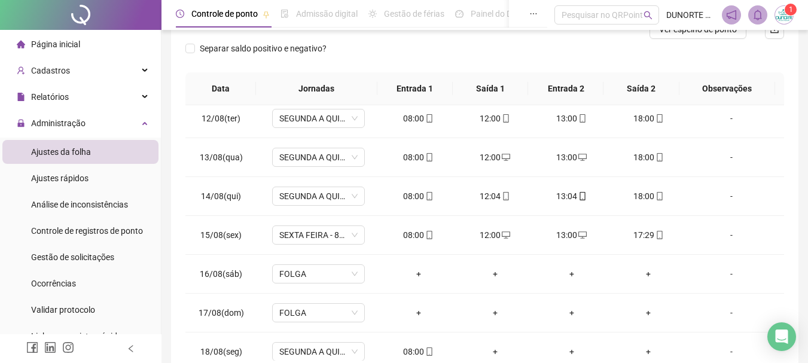  I want to click on span: Validar protocolo, so click(63, 310).